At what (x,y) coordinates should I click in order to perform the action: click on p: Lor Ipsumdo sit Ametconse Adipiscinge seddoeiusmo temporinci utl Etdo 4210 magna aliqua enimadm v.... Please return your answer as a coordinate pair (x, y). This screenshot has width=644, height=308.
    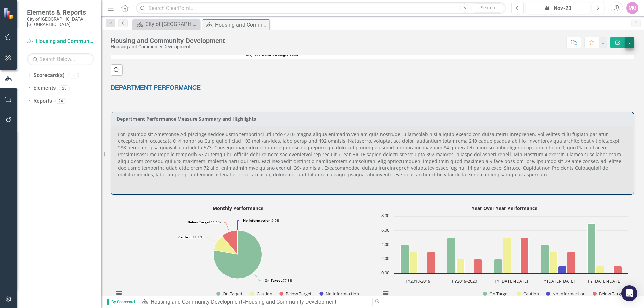
    Looking at the image, I should click on (372, 156).